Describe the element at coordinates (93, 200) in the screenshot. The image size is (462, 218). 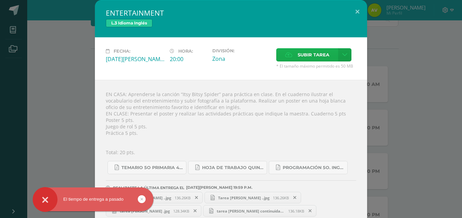
I see `div: El tiempo de entrega a pasado` at that location.